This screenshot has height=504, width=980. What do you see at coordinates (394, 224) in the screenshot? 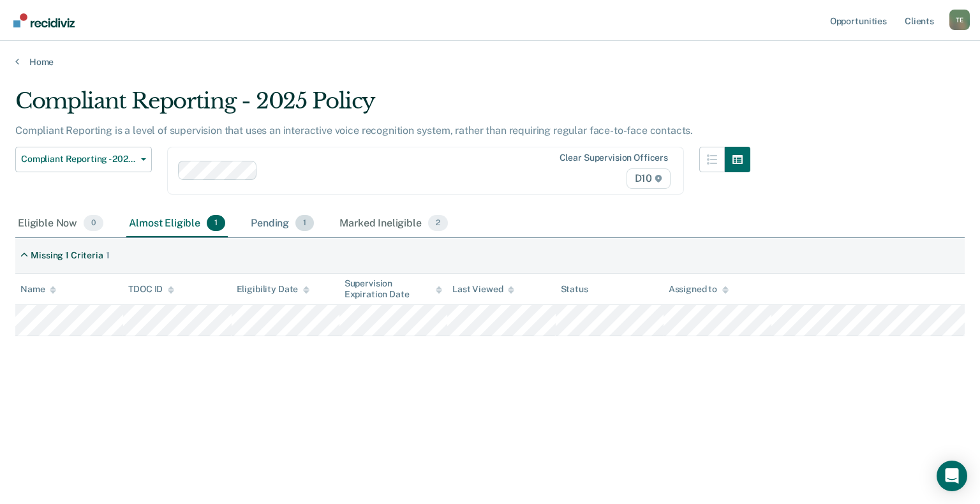
I see `div: Marked Ineligible2` at bounding box center [394, 224].